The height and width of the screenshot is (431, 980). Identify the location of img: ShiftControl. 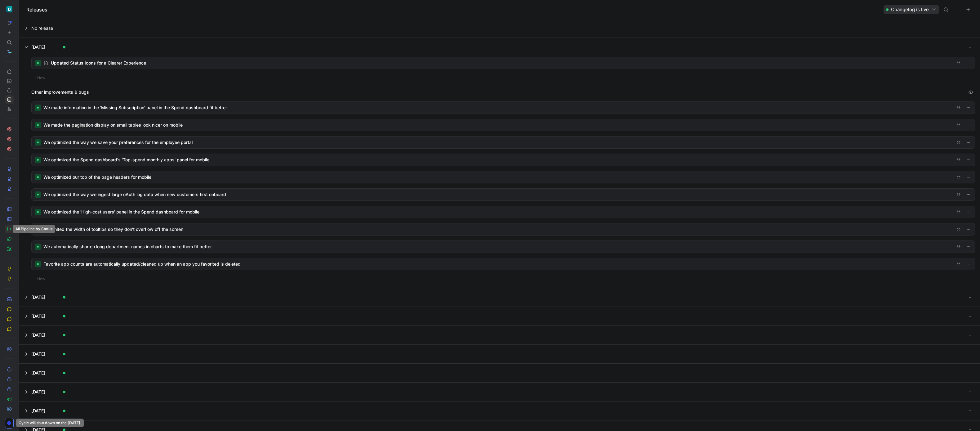
(9, 9).